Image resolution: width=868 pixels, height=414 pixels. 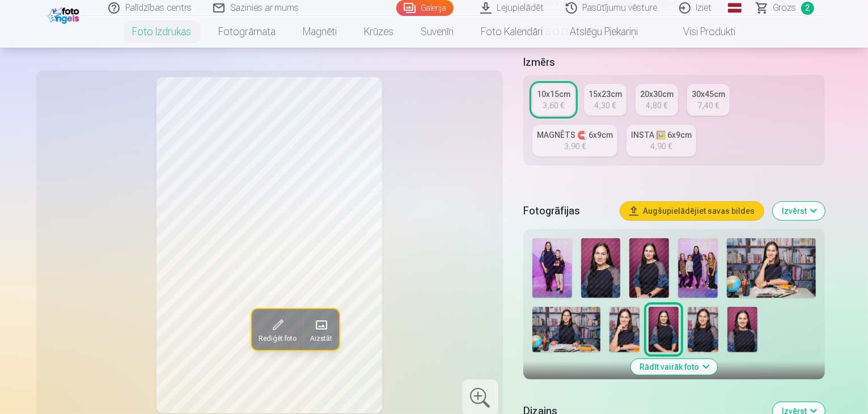 I want to click on a: 30x45cm7,40 €, so click(x=709, y=99).